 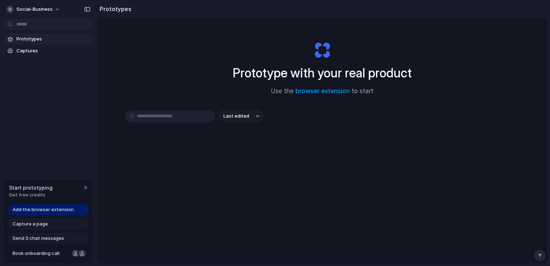 I want to click on h1: Prototype with your real product, so click(x=323, y=73).